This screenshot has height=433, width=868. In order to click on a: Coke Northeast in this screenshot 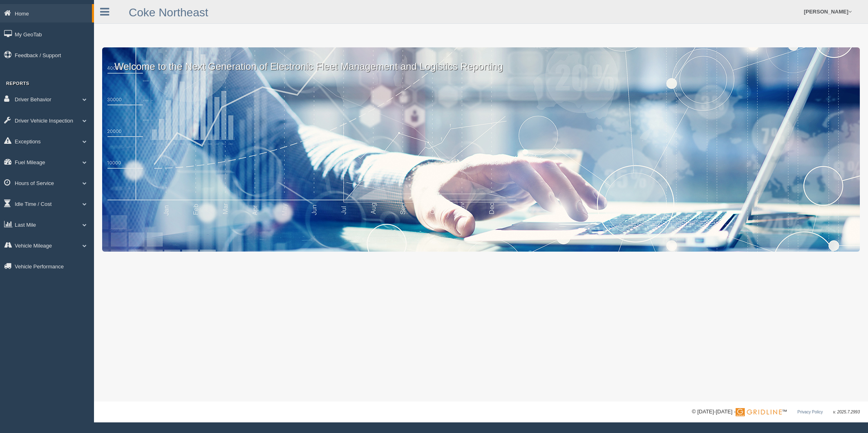, I will do `click(168, 12)`.